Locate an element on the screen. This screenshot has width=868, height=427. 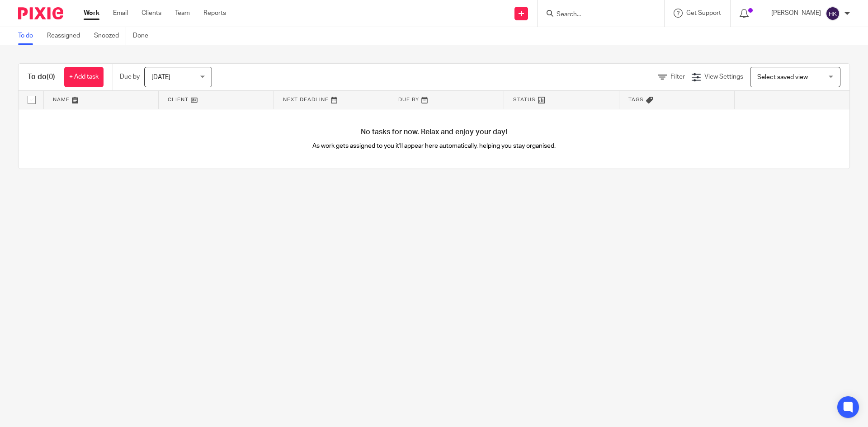
span: Get Support is located at coordinates (703, 13).